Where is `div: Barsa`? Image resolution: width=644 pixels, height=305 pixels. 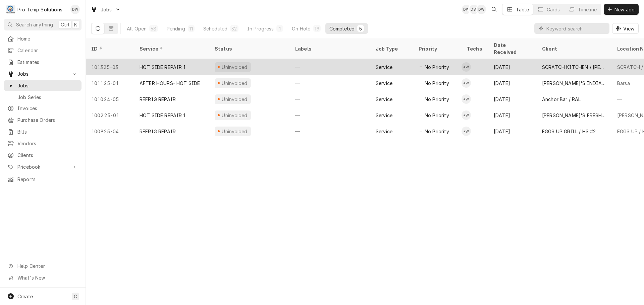
div: Barsa is located at coordinates (624, 83).